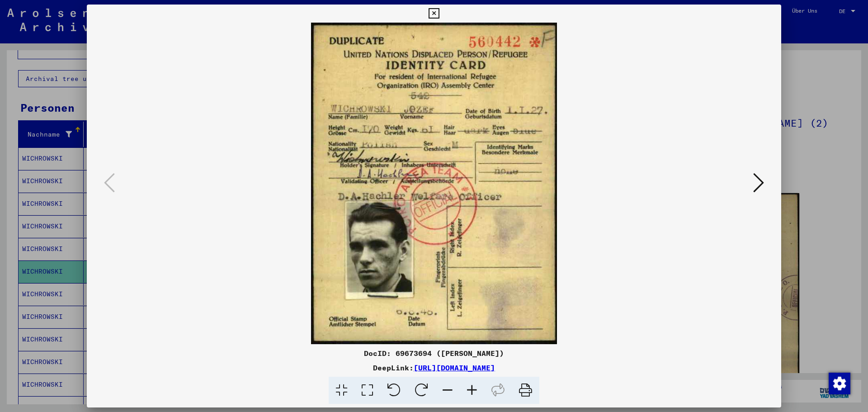  I want to click on img: 001.jpg, so click(434, 183).